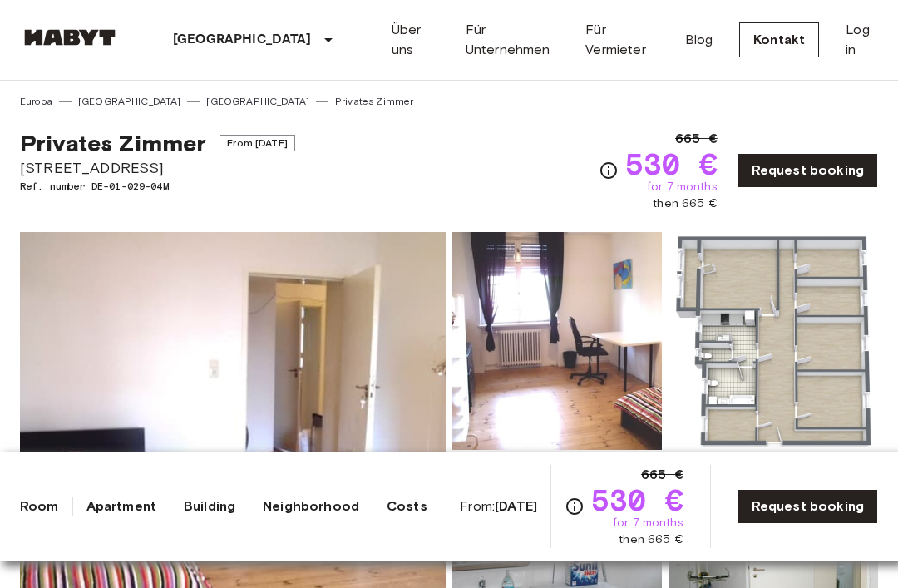 The width and height of the screenshot is (898, 588). I want to click on a: Kontakt, so click(779, 40).